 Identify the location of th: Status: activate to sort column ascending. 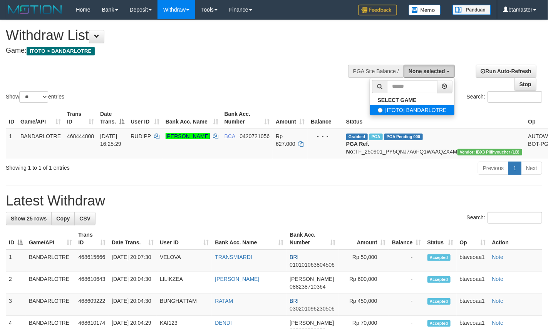
(441, 239).